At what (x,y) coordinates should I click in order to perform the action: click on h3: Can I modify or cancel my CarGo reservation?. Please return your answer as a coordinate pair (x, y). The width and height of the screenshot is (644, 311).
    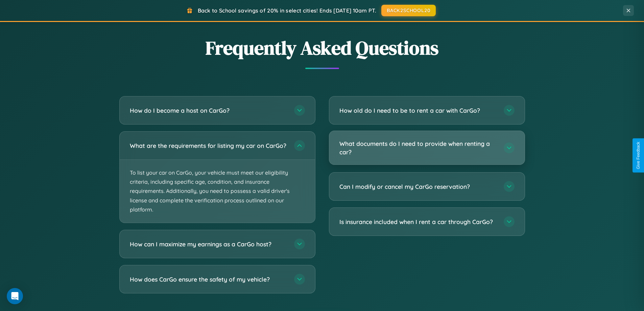
    Looking at the image, I should click on (418, 186).